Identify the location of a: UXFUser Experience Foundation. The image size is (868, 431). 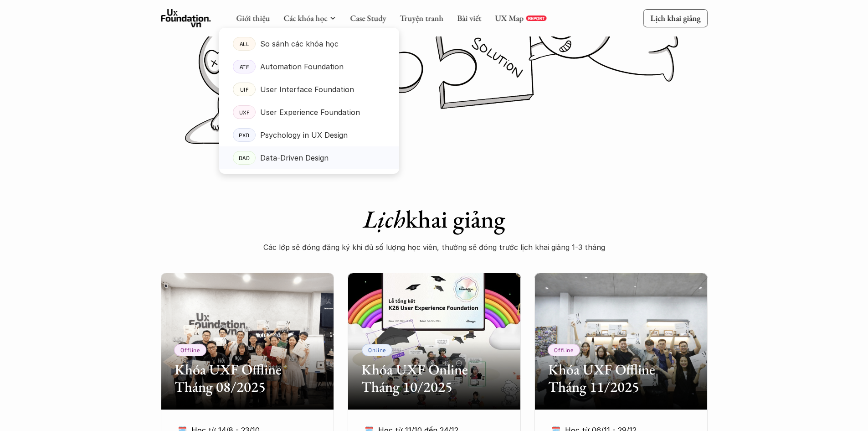
(309, 112).